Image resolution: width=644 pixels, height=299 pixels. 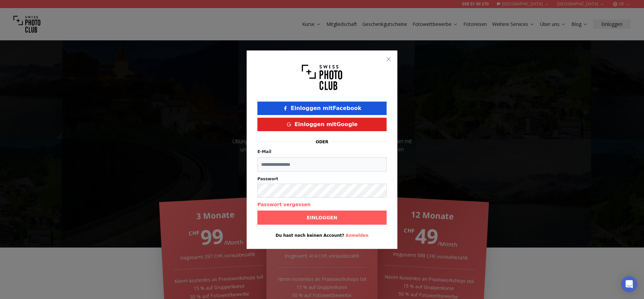 What do you see at coordinates (284, 204) in the screenshot?
I see `button: Passwort vergessen` at bounding box center [284, 204].